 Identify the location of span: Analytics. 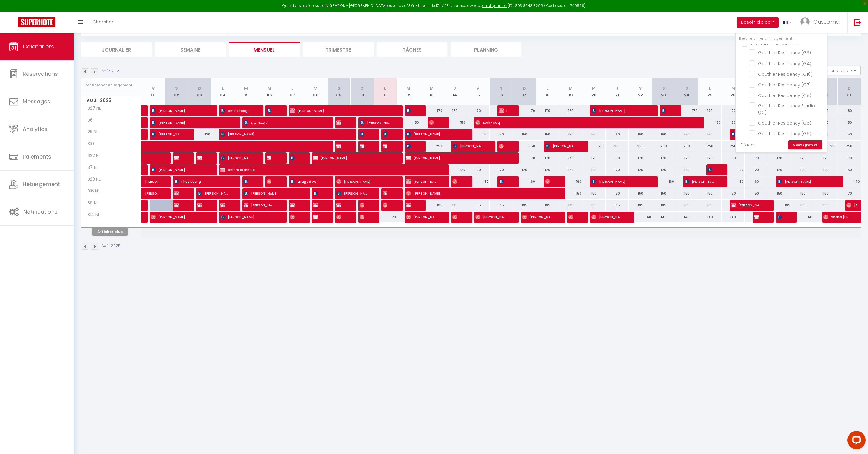
(35, 129).